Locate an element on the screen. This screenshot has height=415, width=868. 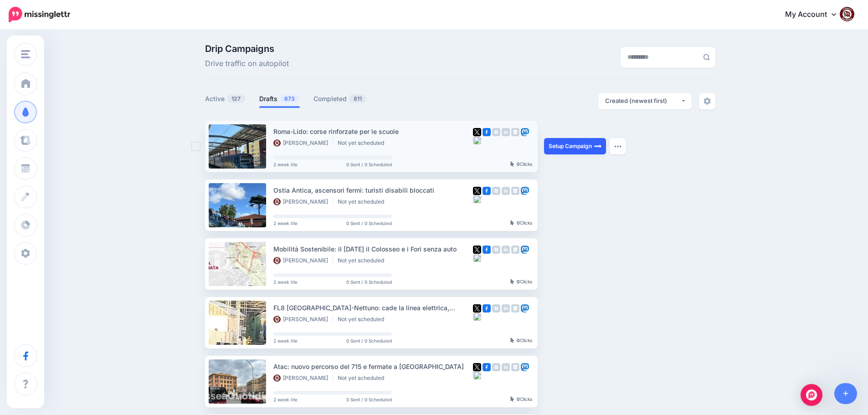
span: 673 is located at coordinates (289, 99).